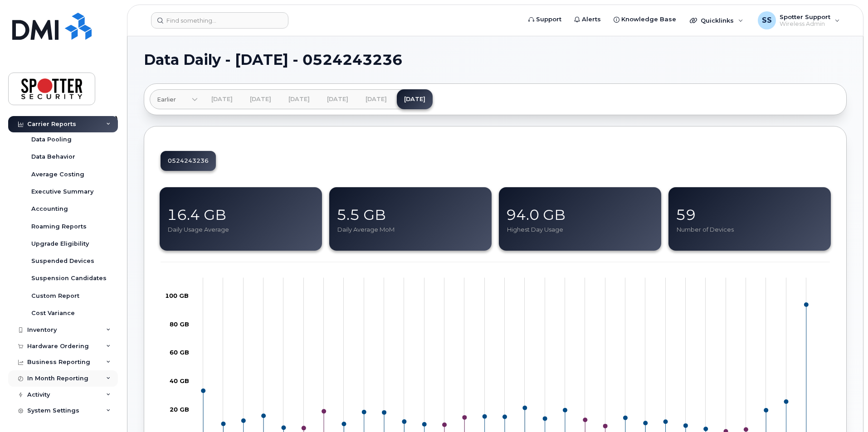 This screenshot has width=868, height=432. What do you see at coordinates (581, 215) in the screenshot?
I see `div: 94.0 GB` at bounding box center [581, 215].